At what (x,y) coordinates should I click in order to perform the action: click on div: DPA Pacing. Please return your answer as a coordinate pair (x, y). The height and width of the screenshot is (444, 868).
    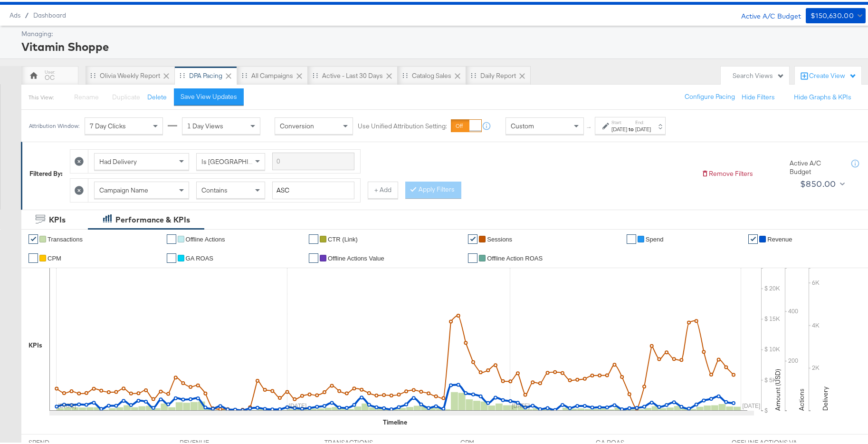
    Looking at the image, I should click on (206, 73).